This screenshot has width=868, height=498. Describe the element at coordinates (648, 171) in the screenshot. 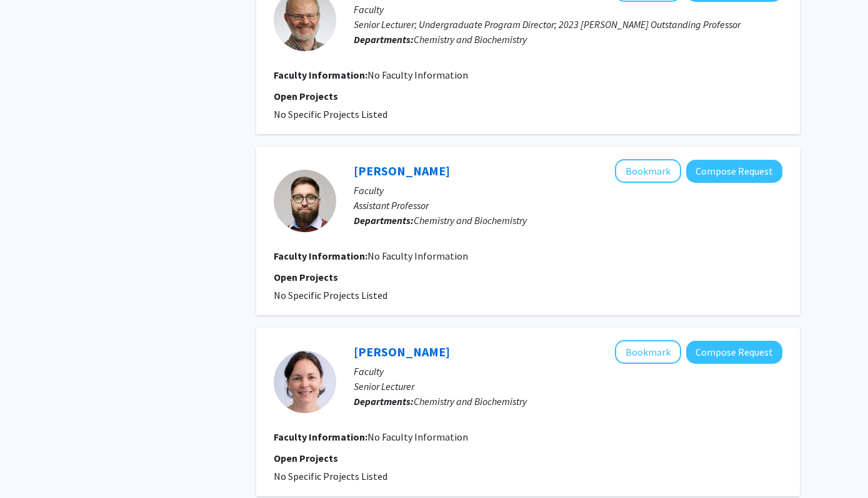

I see `button: Add Ilia Kevlishvili to Bookmarks` at that location.